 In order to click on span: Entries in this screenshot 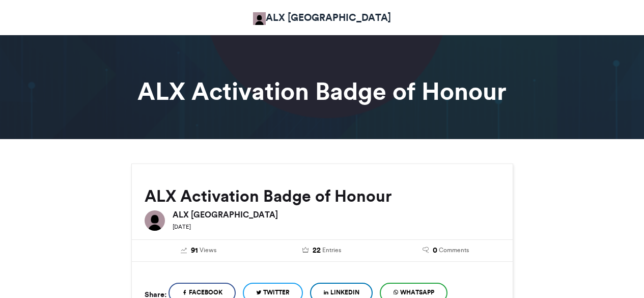, I will do `click(332, 250)`.